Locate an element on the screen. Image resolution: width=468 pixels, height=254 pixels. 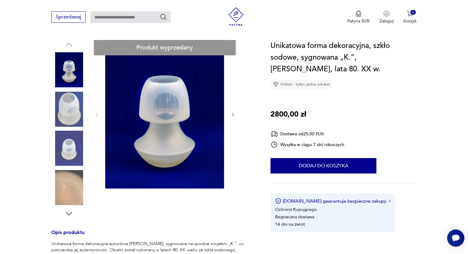
p: Patyna B2B is located at coordinates (359, 21).